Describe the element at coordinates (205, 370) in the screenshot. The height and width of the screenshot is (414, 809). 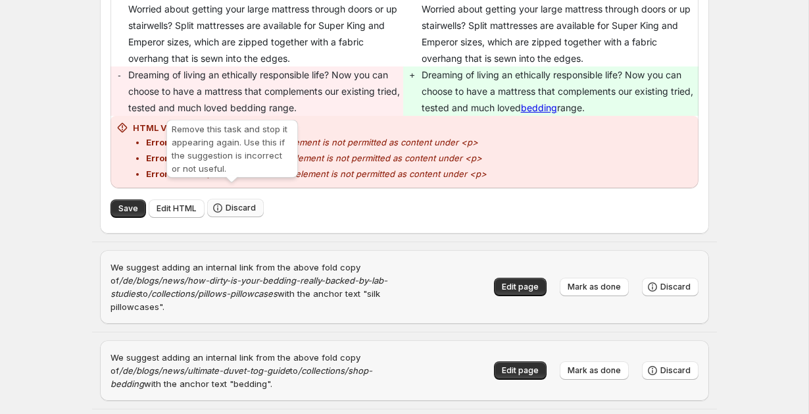
I see `em: /de/blogs/news/ultimate-duvet-tog-guide` at that location.